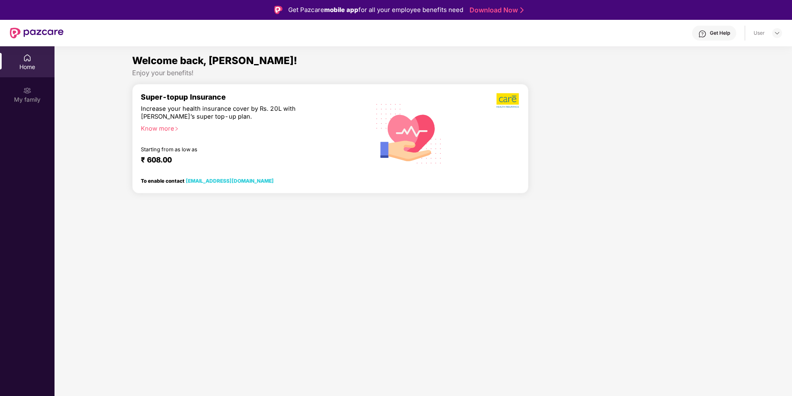  I want to click on img: svg+xml;base64,PHN2ZyB4bWxucz0iaHR0cDovL3d3dy53My5vcmcvMjAwMC9zdmciIHhtbG5zOnhsaW5rPSJodHRwOi8vd3..., so click(409, 133).